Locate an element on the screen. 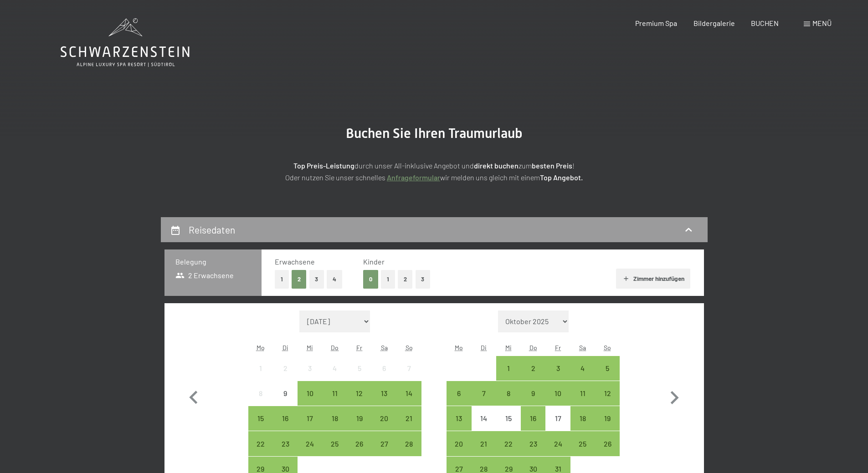 The width and height of the screenshot is (868, 473). div: Fri Oct 10 2025 is located at coordinates (558, 393).